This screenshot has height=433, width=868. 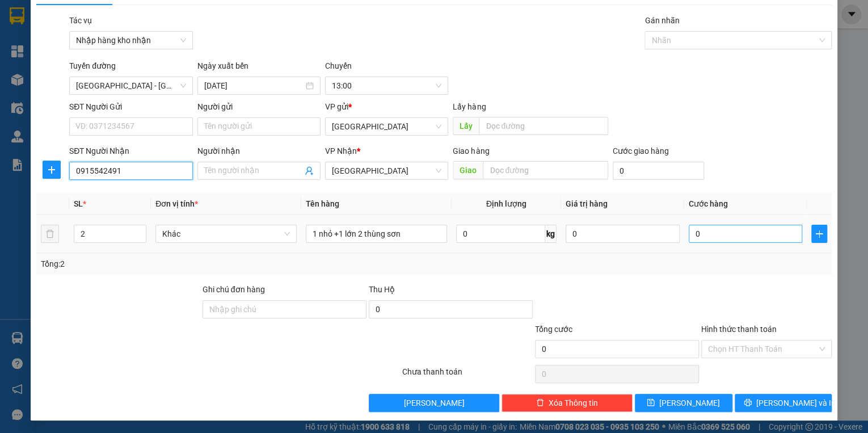 What do you see at coordinates (567, 403) in the screenshot?
I see `button: deleteXóa Thông tin` at bounding box center [567, 403].